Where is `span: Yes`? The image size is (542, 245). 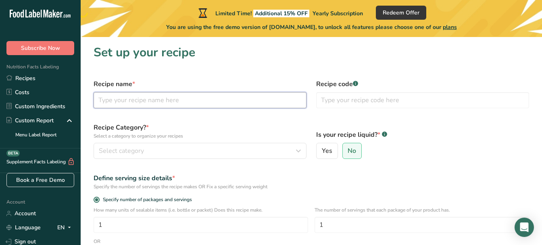 span: Yes is located at coordinates (327, 151).